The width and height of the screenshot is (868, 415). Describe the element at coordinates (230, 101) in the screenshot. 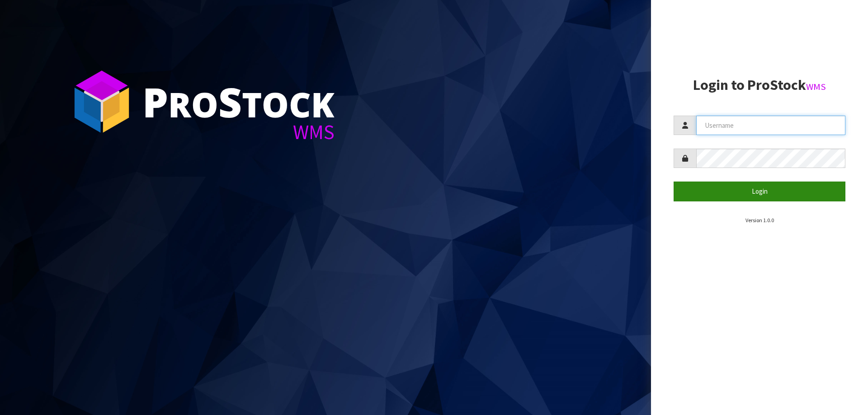

I see `span: S` at that location.